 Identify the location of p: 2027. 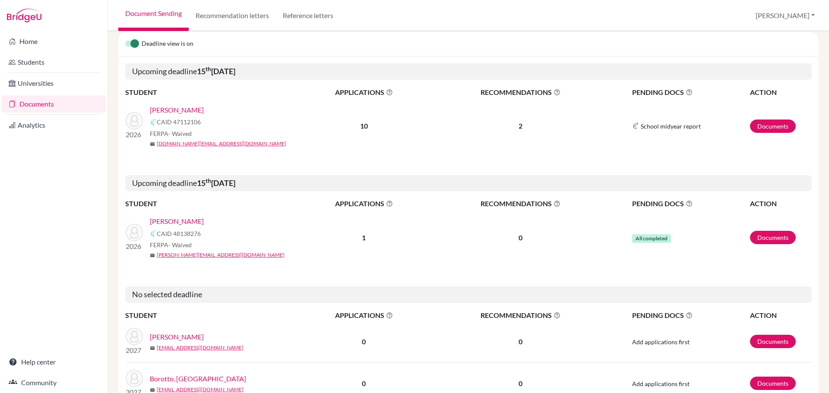
(134, 351).